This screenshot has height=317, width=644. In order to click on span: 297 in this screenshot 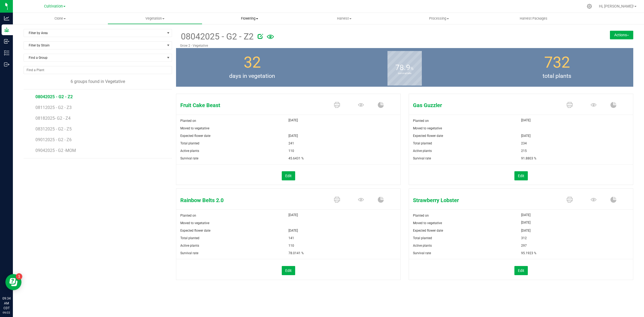, I will do `click(524, 246)`.